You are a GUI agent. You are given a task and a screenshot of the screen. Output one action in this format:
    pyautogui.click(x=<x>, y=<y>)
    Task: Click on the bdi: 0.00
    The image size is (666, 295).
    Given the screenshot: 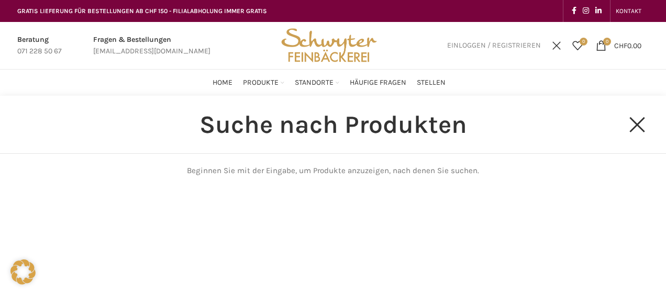 What is the action you would take?
    pyautogui.click(x=628, y=45)
    